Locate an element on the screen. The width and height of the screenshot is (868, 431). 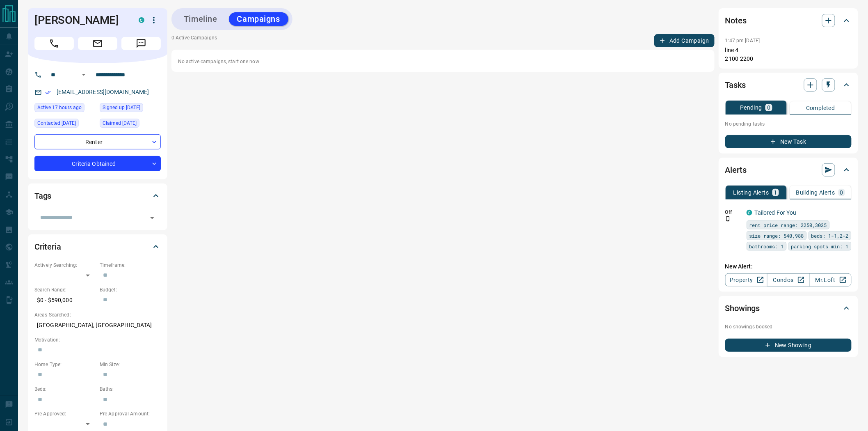
div: Tasks is located at coordinates (788, 85).